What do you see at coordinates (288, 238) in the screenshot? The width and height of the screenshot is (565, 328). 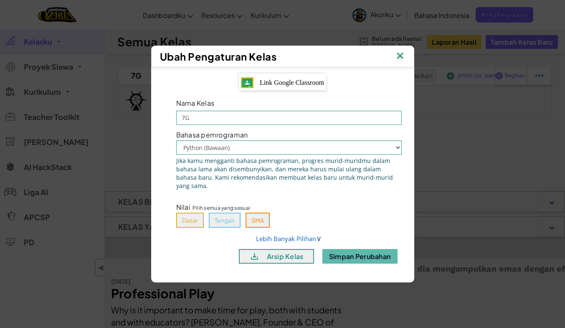 I see `a: Lebih Banyak Pilihan` at bounding box center [288, 238].